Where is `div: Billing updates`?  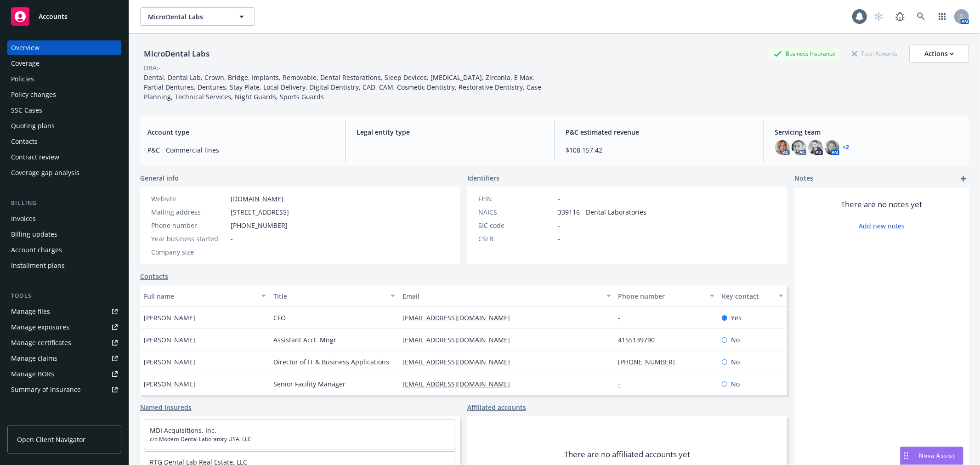
div: Billing updates is located at coordinates (34, 235).